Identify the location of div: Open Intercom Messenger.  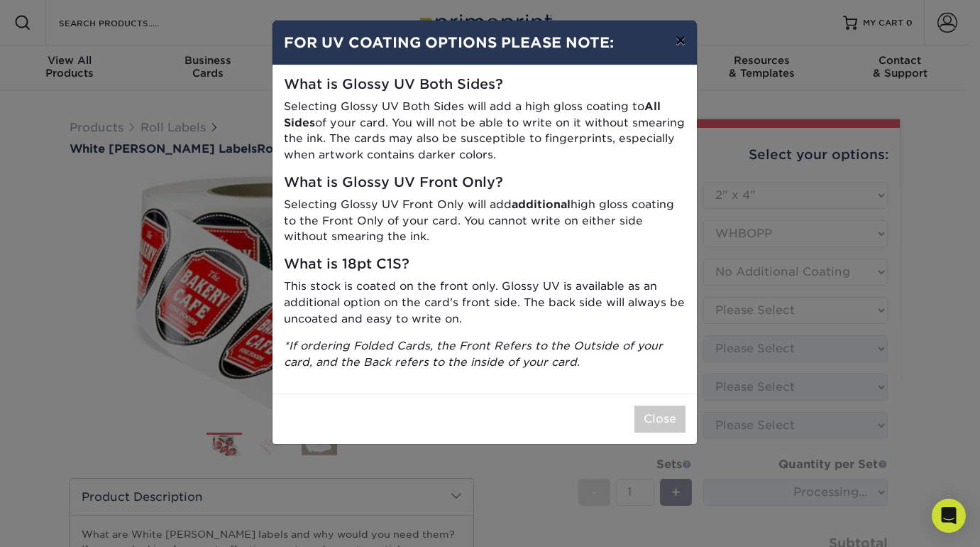
(949, 515).